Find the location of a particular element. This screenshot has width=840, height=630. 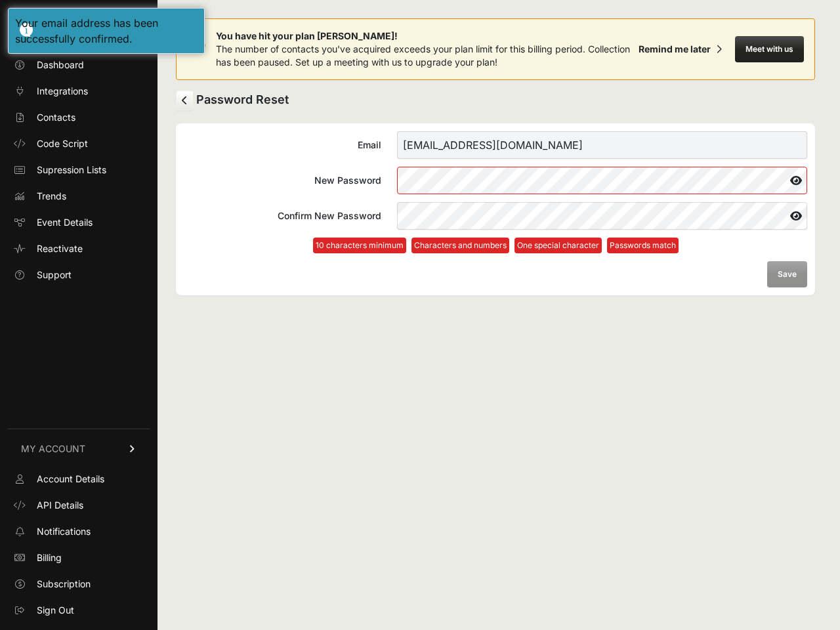

span: Reactivate is located at coordinates (60, 249).